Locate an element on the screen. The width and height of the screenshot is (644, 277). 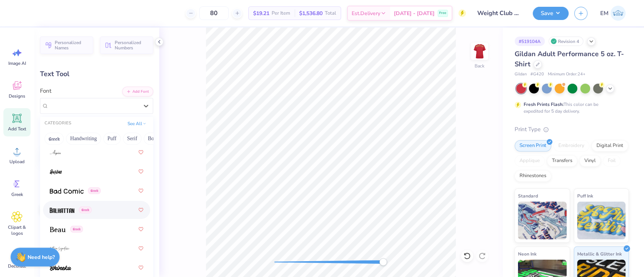
img: Bettina Signature is located at coordinates (59, 248).